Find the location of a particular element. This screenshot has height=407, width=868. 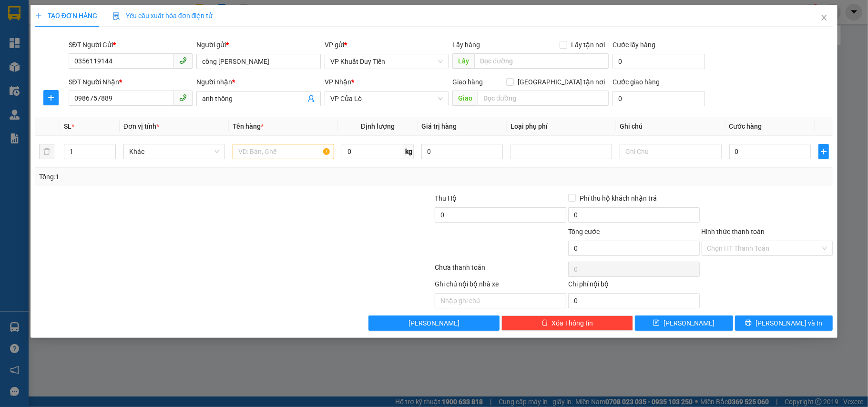

span: VP Khuất Duy Tiến is located at coordinates (387, 62).